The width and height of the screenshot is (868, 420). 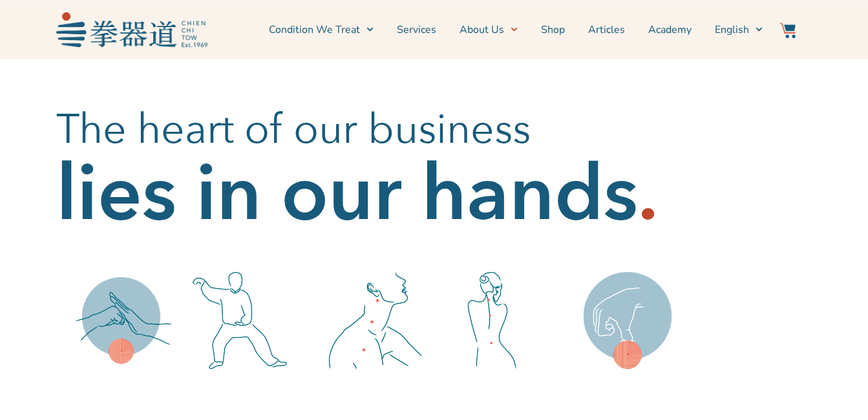 What do you see at coordinates (732, 29) in the screenshot?
I see `span: English` at bounding box center [732, 29].